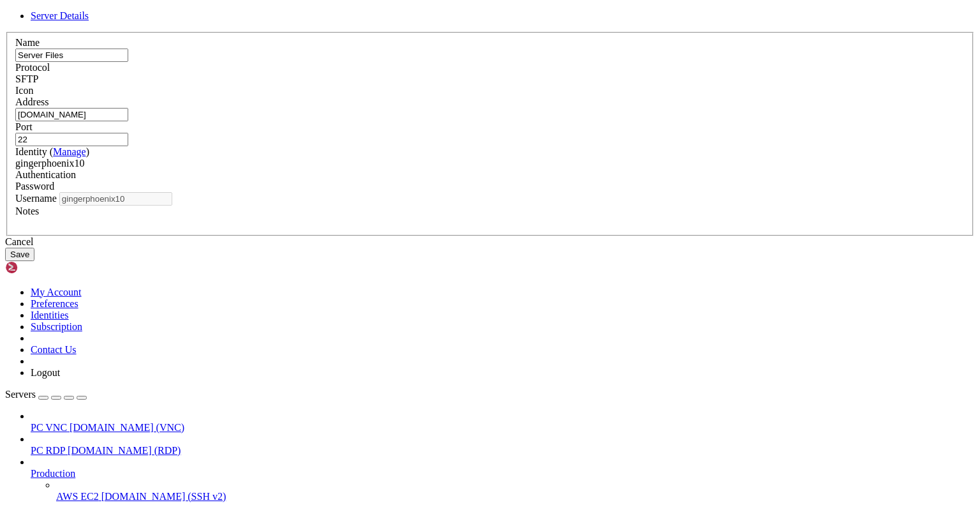 This screenshot has width=980, height=505. Describe the element at coordinates (59, 15) in the screenshot. I see `span: Server Details` at that location.